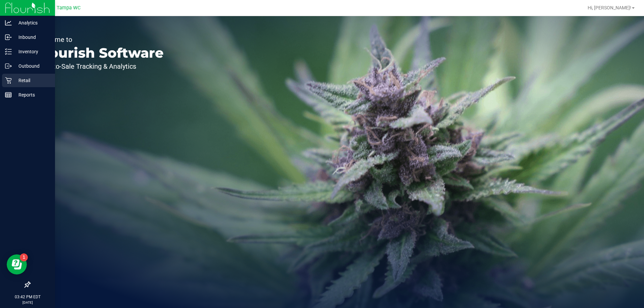  Describe the element at coordinates (100, 67) in the screenshot. I see `p: Seed-to-Sale Tracking & Analytics` at that location.